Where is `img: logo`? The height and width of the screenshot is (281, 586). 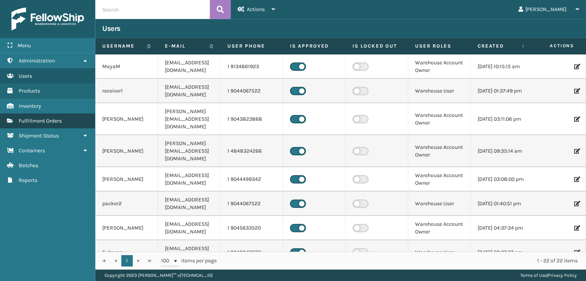 img: logo is located at coordinates (48, 19).